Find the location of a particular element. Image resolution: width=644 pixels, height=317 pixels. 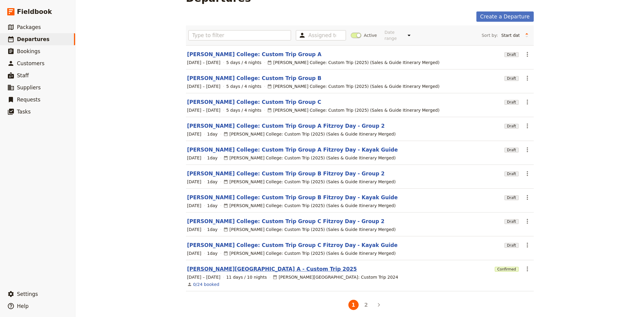

button: 1 is located at coordinates (353, 305).